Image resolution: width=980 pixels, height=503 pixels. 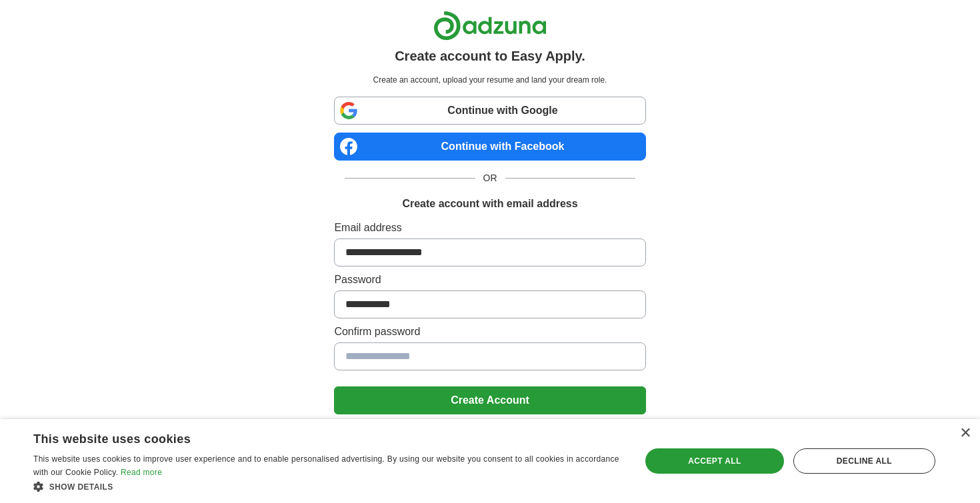 What do you see at coordinates (490, 331) in the screenshot?
I see `label: Confirm password` at bounding box center [490, 331].